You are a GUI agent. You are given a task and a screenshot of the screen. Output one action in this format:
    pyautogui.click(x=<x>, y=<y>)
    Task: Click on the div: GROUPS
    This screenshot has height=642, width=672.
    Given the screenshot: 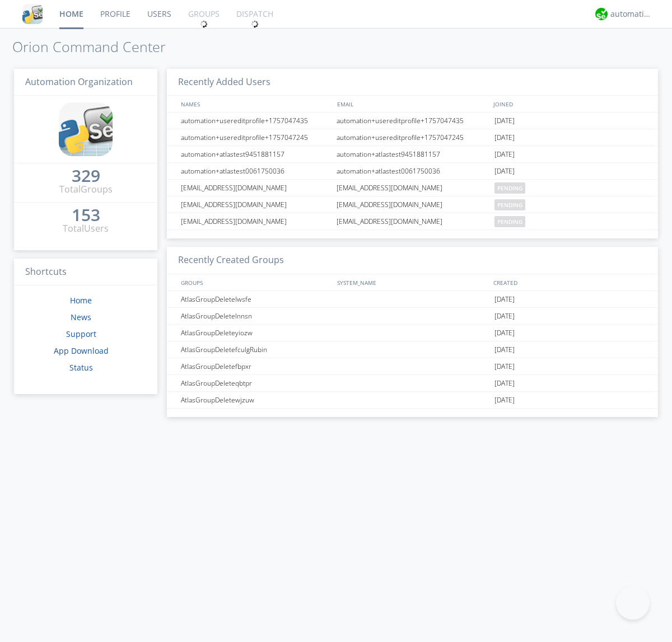 What is the action you would take?
    pyautogui.click(x=255, y=282)
    